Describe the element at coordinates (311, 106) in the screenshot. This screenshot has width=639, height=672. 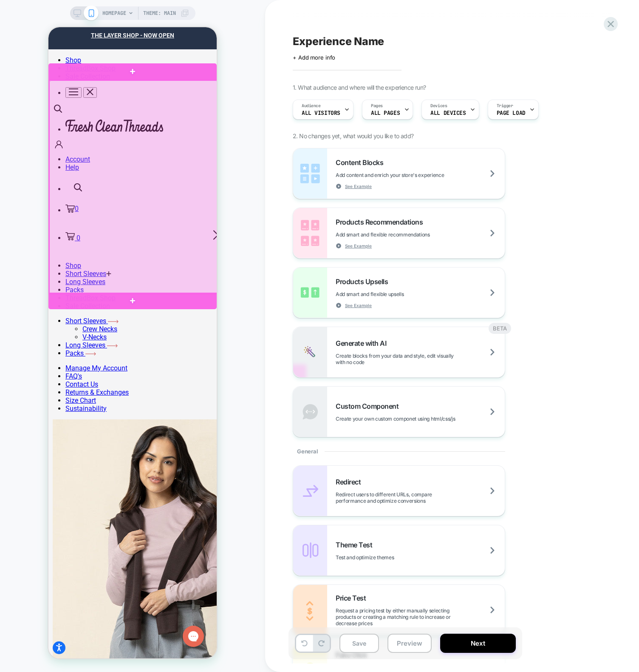
I see `span: Audience` at that location.